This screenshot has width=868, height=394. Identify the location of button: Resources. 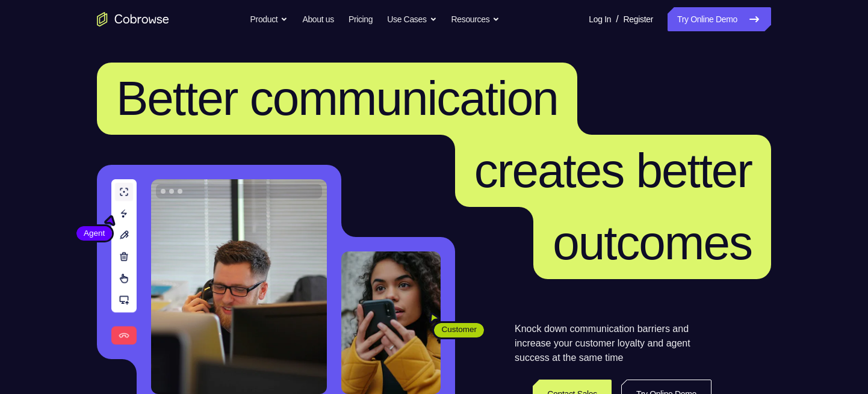
(475, 19).